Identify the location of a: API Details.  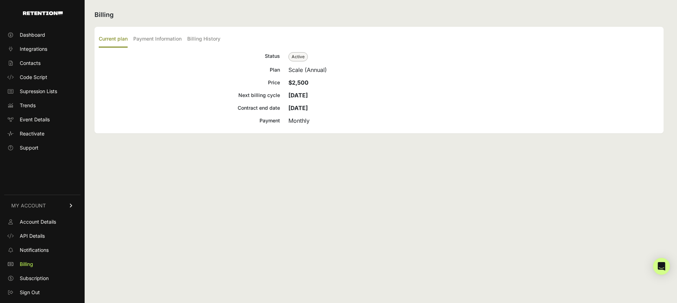
(42, 236).